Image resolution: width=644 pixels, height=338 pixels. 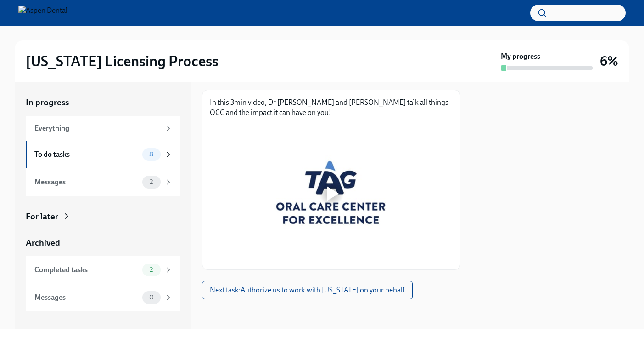 What do you see at coordinates (103, 298) in the screenshot?
I see `a: Messages0` at bounding box center [103, 298].